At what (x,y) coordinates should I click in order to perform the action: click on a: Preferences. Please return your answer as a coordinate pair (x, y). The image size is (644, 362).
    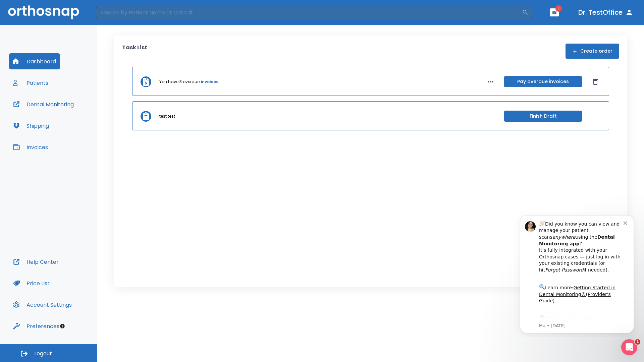
    Looking at the image, I should click on (36, 326).